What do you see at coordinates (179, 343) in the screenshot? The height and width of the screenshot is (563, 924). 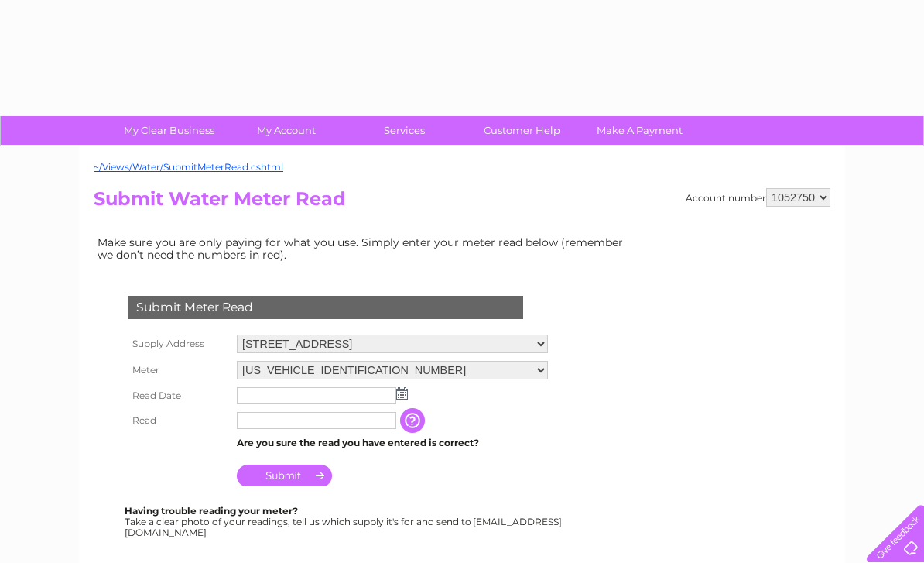 I see `th: Supply Address` at bounding box center [179, 343].